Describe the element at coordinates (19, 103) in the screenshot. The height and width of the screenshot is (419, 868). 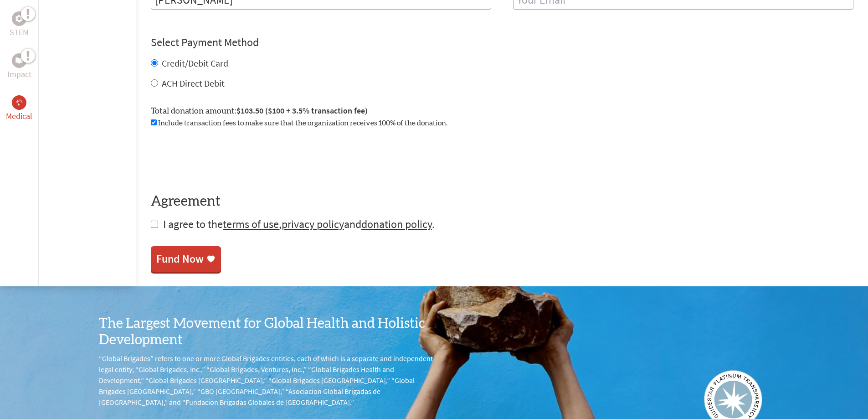
I see `div: Medical` at that location.